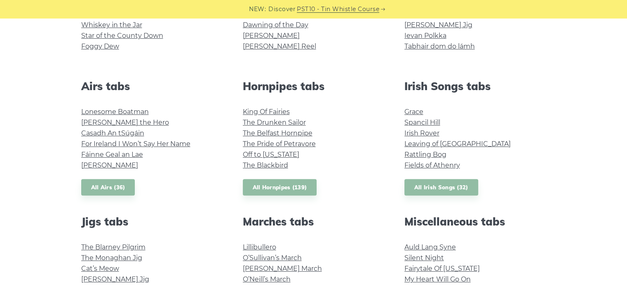  What do you see at coordinates (122, 35) in the screenshot?
I see `a: Star of the County Down` at bounding box center [122, 35].